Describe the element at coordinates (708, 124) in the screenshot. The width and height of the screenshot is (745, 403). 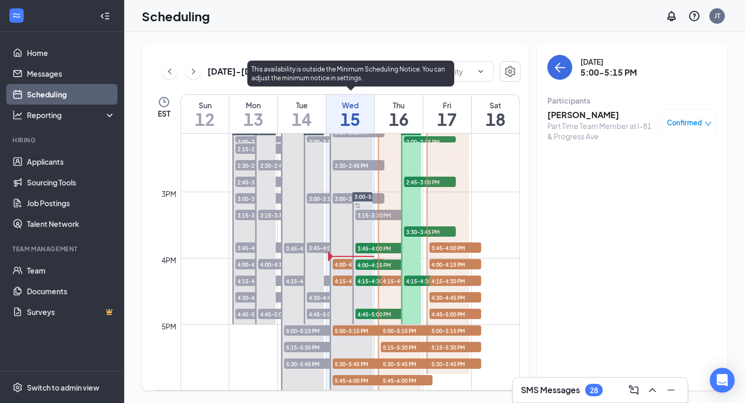
I see `span: down` at that location.